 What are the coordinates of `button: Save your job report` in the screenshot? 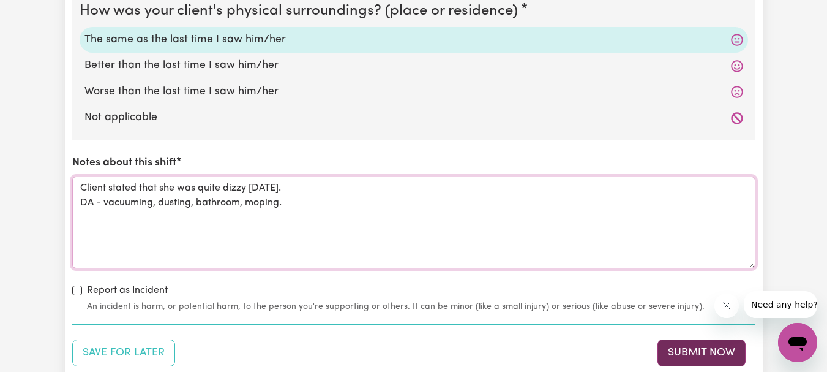 It's located at (124, 353).